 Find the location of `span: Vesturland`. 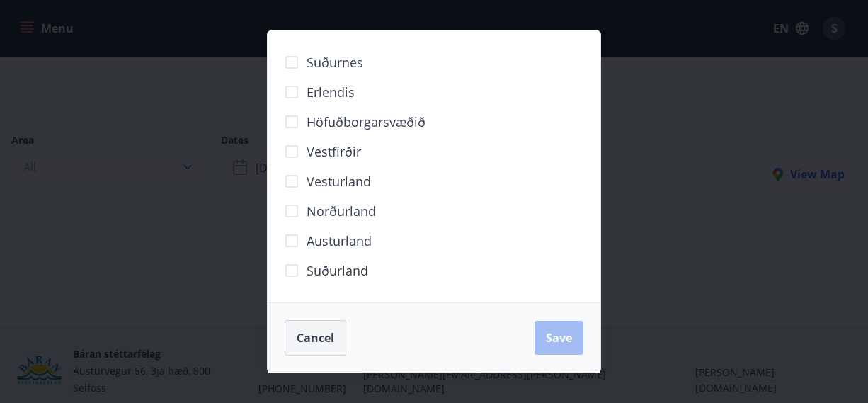

span: Vesturland is located at coordinates (339, 181).